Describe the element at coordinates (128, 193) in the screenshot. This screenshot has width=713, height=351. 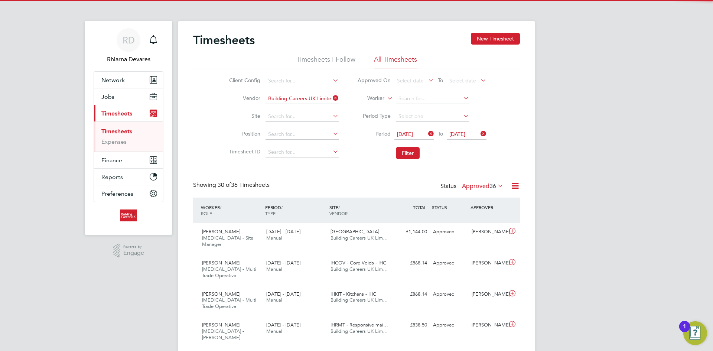
I see `button: Preferences` at that location.